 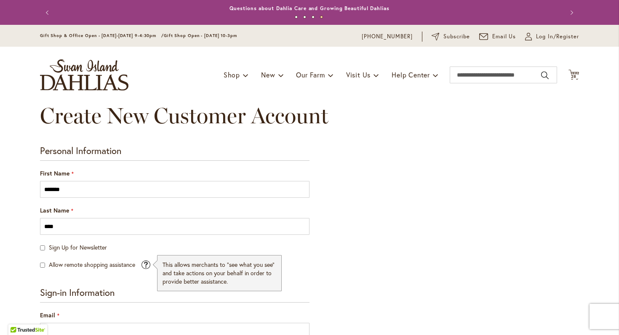 I want to click on span: 28, so click(x=574, y=76).